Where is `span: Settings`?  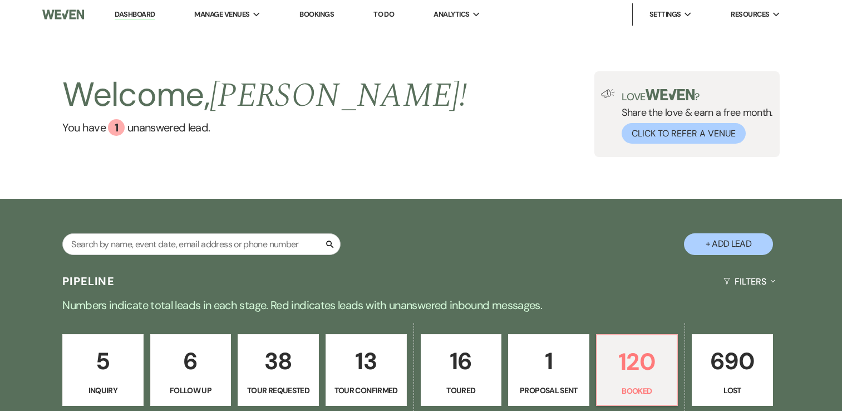
span: Settings is located at coordinates (665, 14).